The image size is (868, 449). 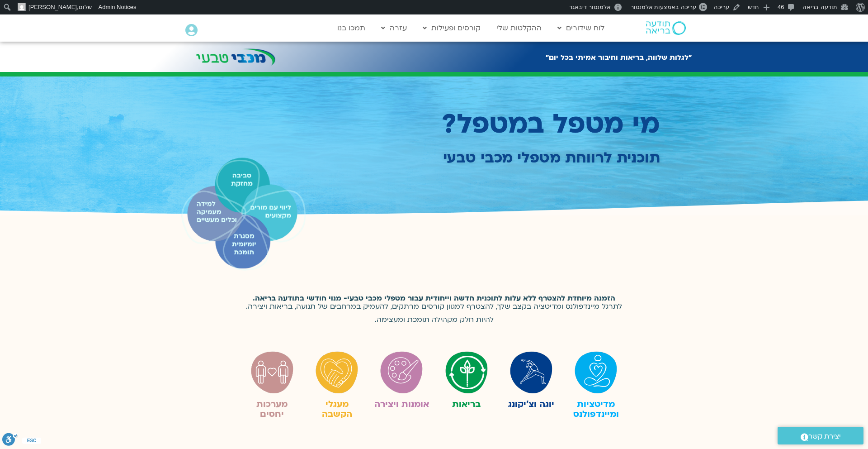 What do you see at coordinates (351, 28) in the screenshot?
I see `a: תמכו בנו` at bounding box center [351, 28].